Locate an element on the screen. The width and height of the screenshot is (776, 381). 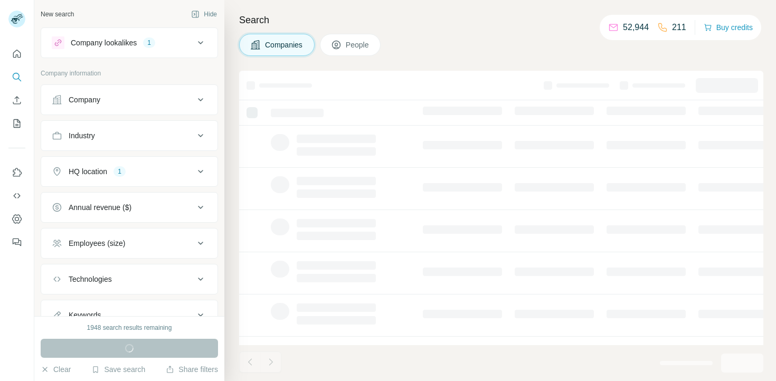
div: Industry is located at coordinates (82, 136).